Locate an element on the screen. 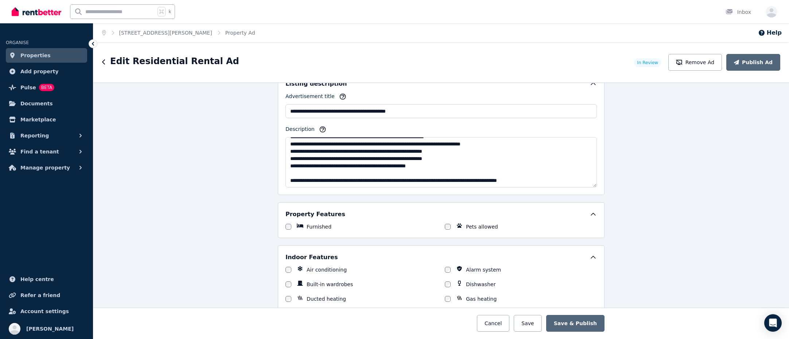 Image resolution: width=789 pixels, height=339 pixels. a: Properties is located at coordinates (46, 55).